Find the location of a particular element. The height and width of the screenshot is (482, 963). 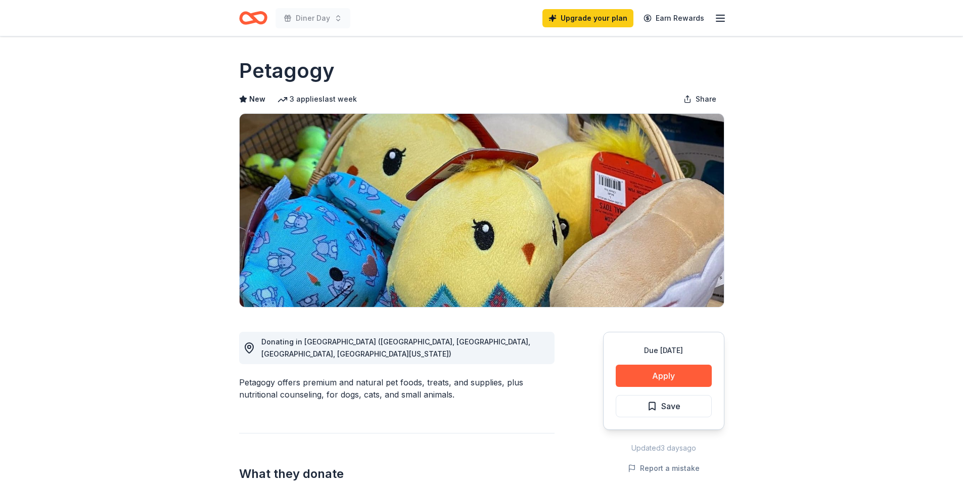

span: Diner Day is located at coordinates (313, 18).